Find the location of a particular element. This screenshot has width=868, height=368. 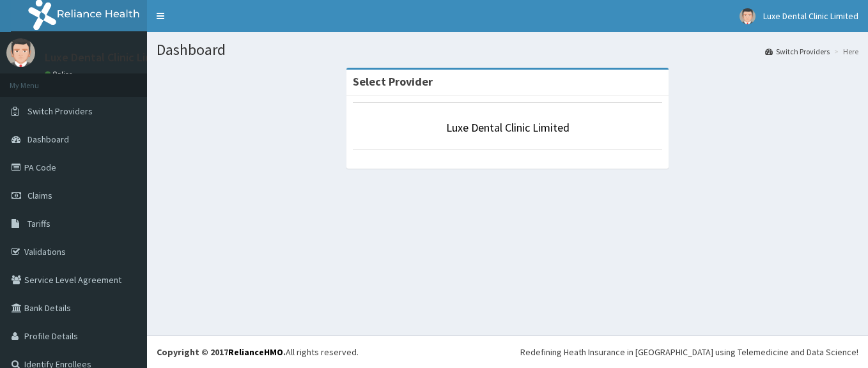

a: RelianceHMO is located at coordinates (255, 352).